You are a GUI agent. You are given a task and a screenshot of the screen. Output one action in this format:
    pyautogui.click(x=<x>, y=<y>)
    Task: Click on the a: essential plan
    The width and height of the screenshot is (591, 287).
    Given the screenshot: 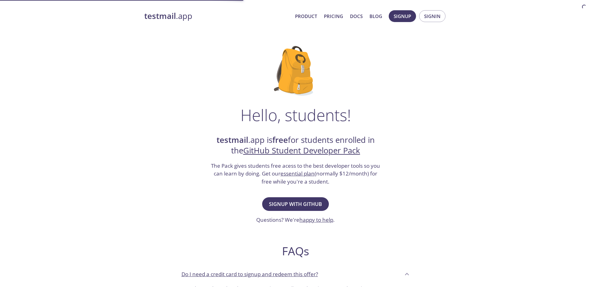 What is the action you would take?
    pyautogui.click(x=297, y=173)
    